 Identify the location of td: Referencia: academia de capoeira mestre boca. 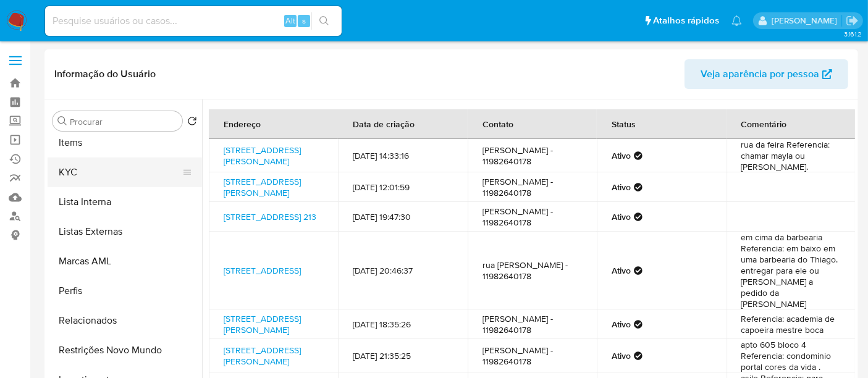
(791, 324).